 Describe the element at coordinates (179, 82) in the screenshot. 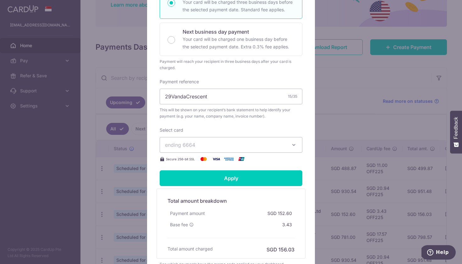

I see `label: Payment reference` at that location.